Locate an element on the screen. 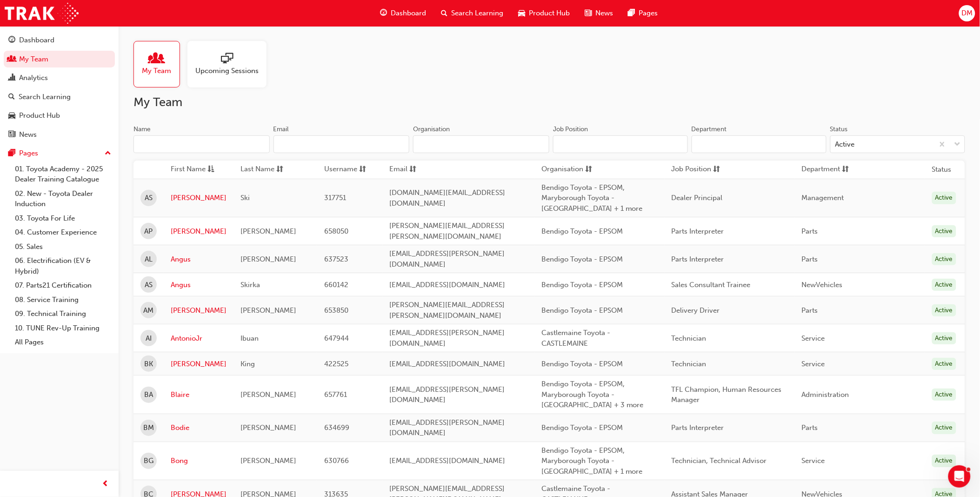 The height and width of the screenshot is (497, 980). a: car-iconProduct Hub is located at coordinates (544, 13).